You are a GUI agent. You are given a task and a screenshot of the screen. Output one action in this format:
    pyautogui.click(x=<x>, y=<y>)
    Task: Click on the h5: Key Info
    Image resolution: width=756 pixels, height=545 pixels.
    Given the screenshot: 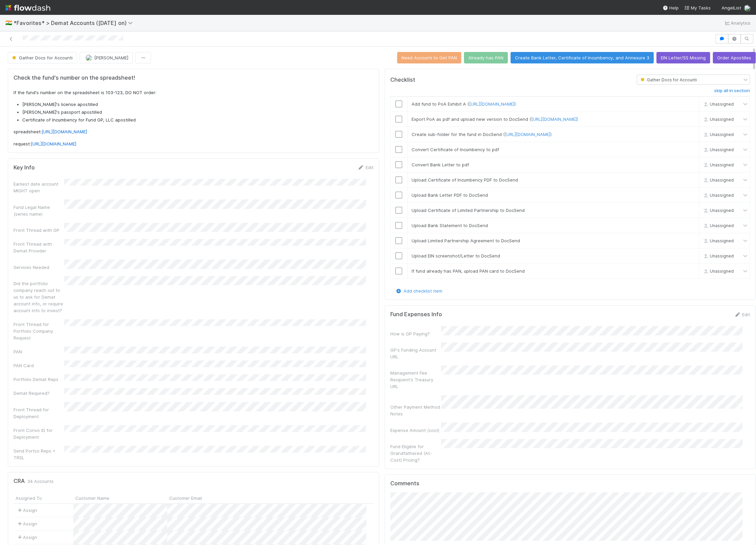 What is the action you would take?
    pyautogui.click(x=24, y=168)
    